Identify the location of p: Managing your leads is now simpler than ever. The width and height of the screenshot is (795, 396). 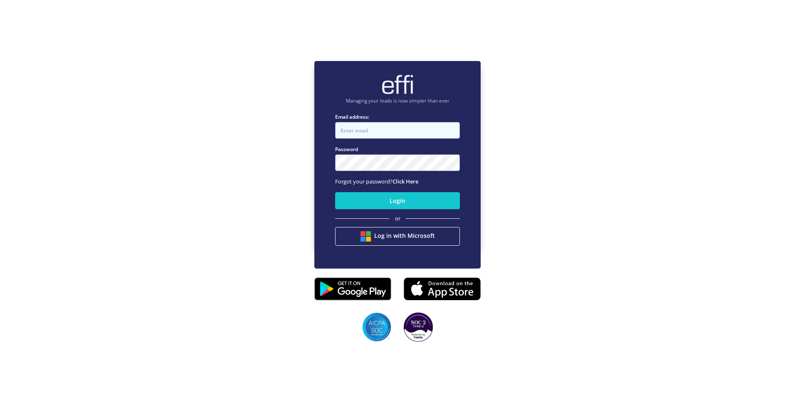
(397, 101).